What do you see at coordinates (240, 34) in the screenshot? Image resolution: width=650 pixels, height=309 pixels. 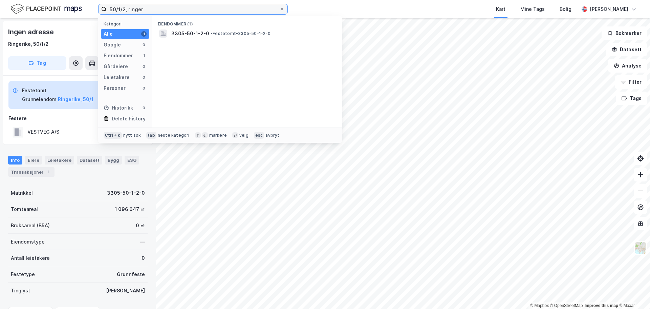 I see `span: Festetomt • 3305-50-1-2-0` at bounding box center [240, 34].